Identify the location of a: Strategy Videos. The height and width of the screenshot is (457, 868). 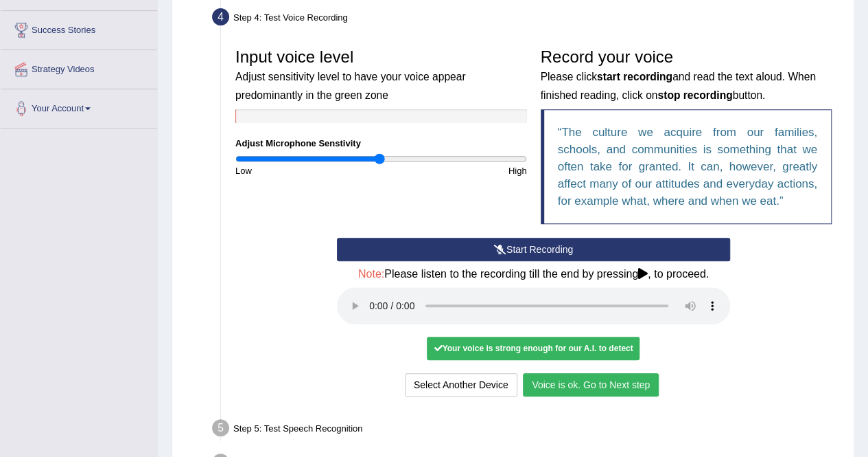
(79, 68).